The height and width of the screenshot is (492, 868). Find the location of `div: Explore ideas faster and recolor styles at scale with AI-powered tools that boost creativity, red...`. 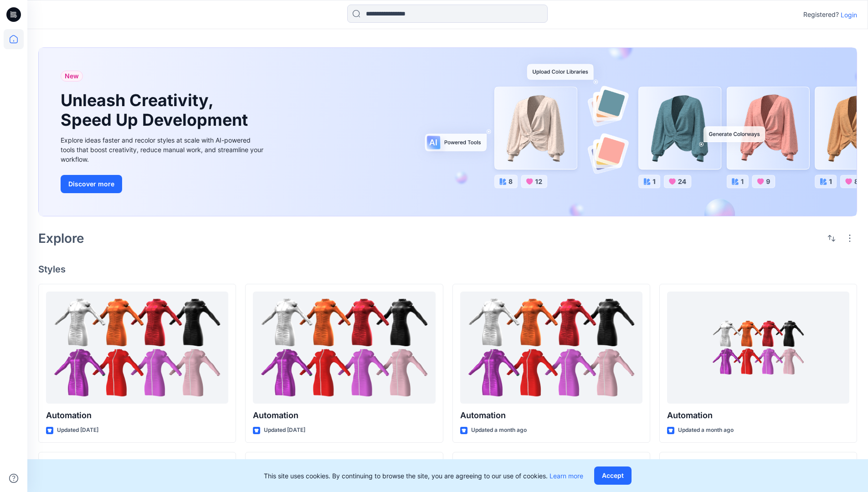

div: Explore ideas faster and recolor styles at scale with AI-powered tools that boost creativity, red... is located at coordinates (163, 149).